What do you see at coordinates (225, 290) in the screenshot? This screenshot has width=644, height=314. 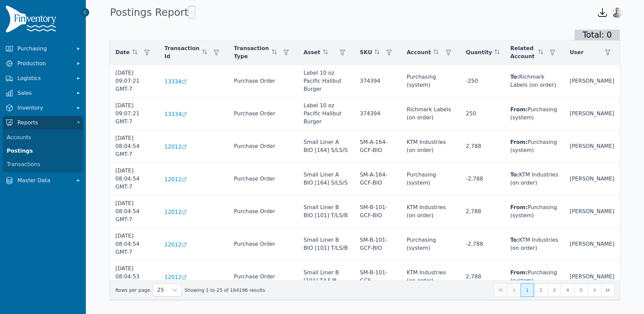 I see `span: Showing 1 to 25 of 164196 results` at bounding box center [225, 290].